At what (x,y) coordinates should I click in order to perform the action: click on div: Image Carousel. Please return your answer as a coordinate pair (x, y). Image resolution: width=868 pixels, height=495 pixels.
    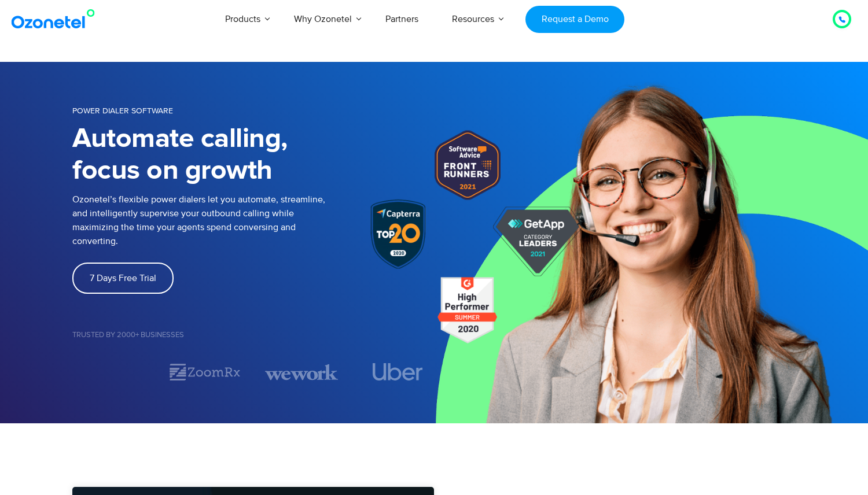
    Looking at the image, I should click on (253, 371).